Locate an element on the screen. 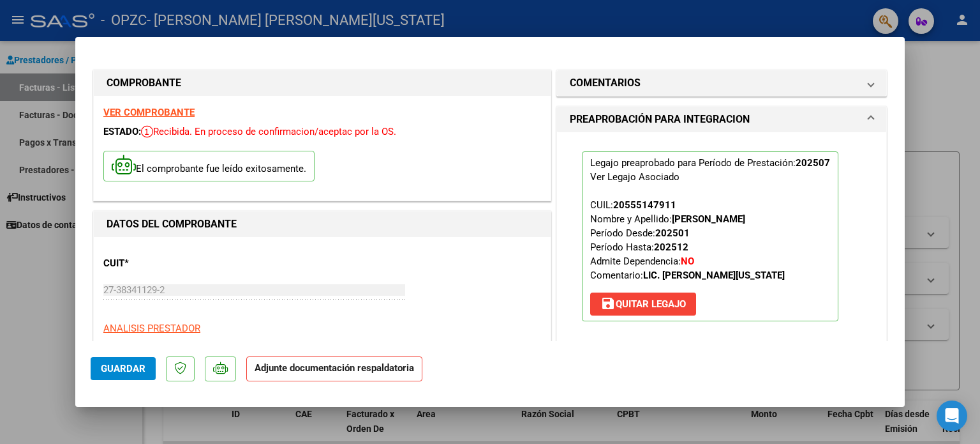  strong: 202512 is located at coordinates (671, 247).